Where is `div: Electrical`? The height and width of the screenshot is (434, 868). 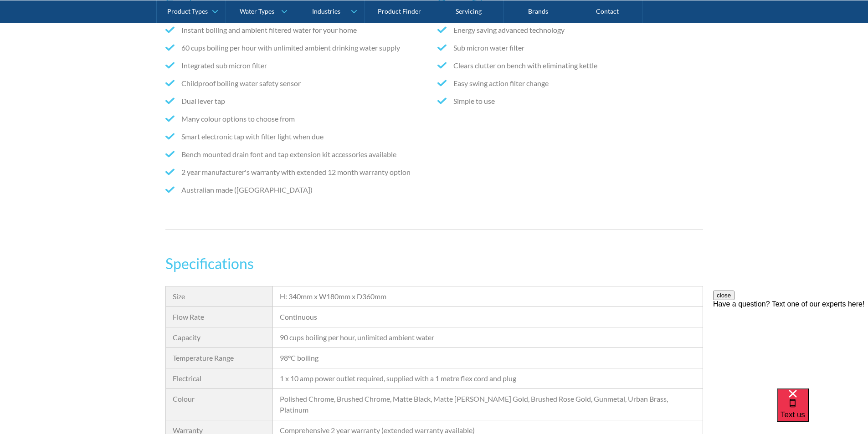
div: Electrical is located at coordinates (219, 378).